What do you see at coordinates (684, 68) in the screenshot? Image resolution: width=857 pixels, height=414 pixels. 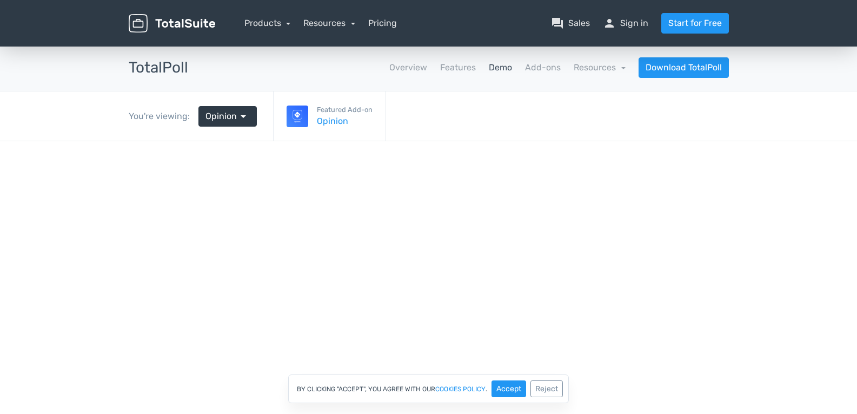 I see `a: Download TotalPoll` at bounding box center [684, 68].